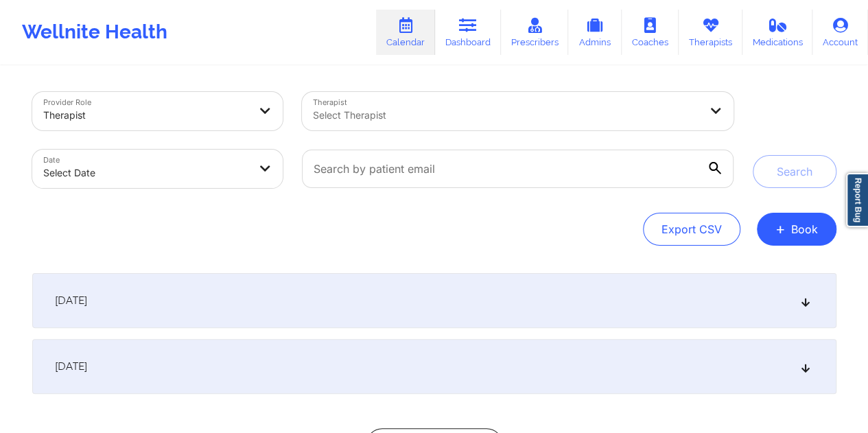 This screenshot has height=433, width=868. I want to click on a: Medications, so click(777, 32).